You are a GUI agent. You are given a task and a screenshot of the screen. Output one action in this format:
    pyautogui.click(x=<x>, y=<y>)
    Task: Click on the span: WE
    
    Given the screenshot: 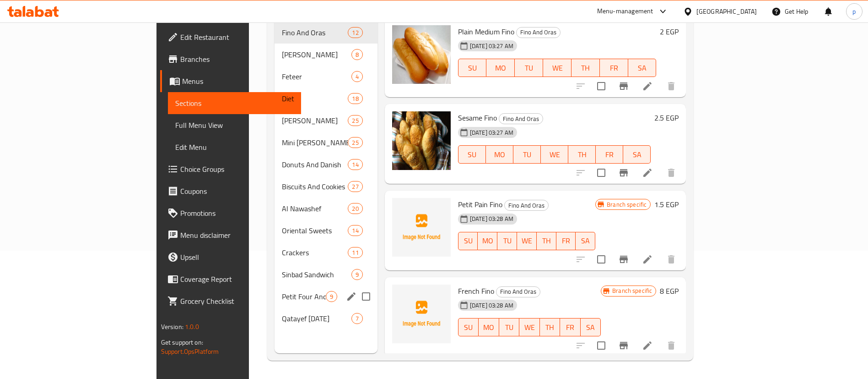 What is the action you would take?
    pyautogui.click(x=558, y=68)
    